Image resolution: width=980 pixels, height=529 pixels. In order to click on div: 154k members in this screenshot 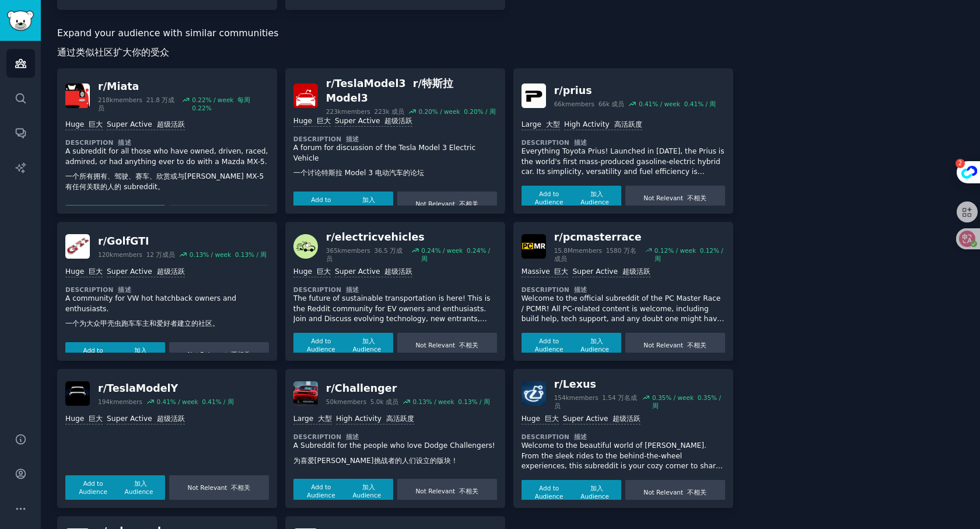, I will do `click(596, 402)`.